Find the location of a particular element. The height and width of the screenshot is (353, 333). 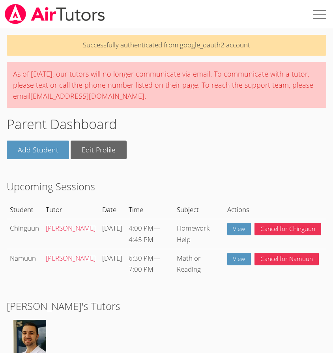

th: Time is located at coordinates (150, 210).